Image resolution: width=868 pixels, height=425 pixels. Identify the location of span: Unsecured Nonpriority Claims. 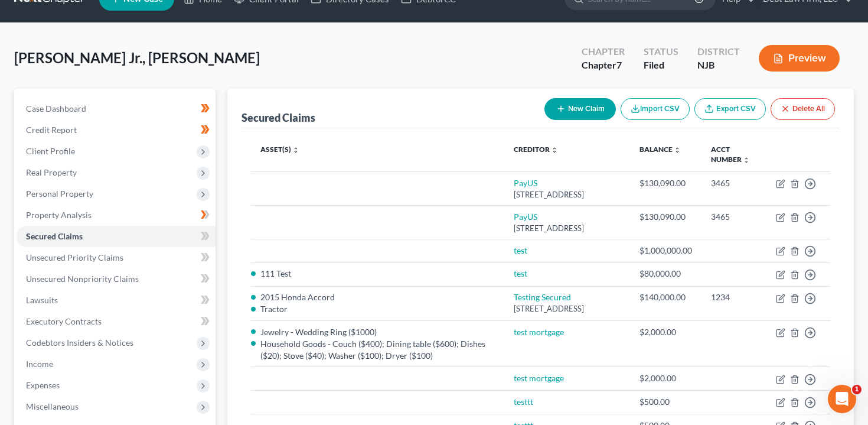
(82, 279).